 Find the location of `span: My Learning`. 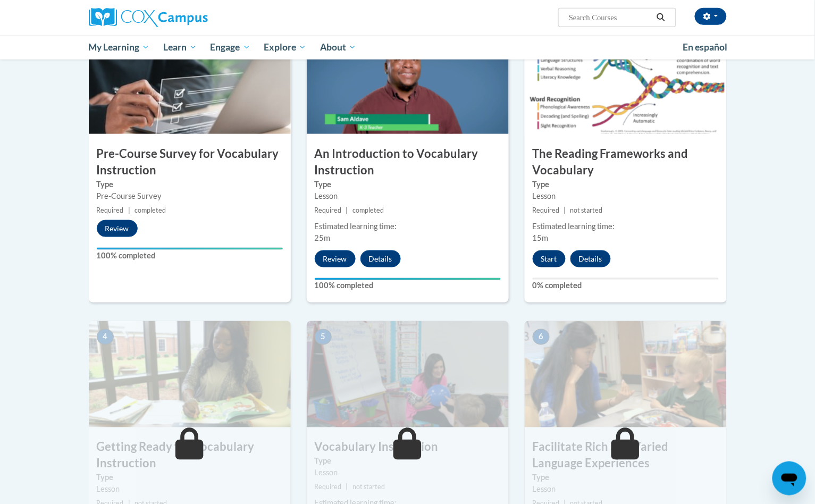

span: My Learning is located at coordinates (119, 48).